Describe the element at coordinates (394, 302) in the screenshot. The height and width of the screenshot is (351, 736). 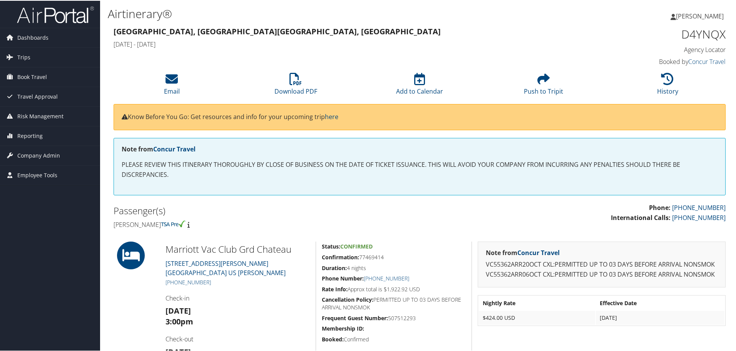
I see `h5: PERMITTED UP TO 03 DAYS BEFORE ARRIVAL NONSMOK` at that location.